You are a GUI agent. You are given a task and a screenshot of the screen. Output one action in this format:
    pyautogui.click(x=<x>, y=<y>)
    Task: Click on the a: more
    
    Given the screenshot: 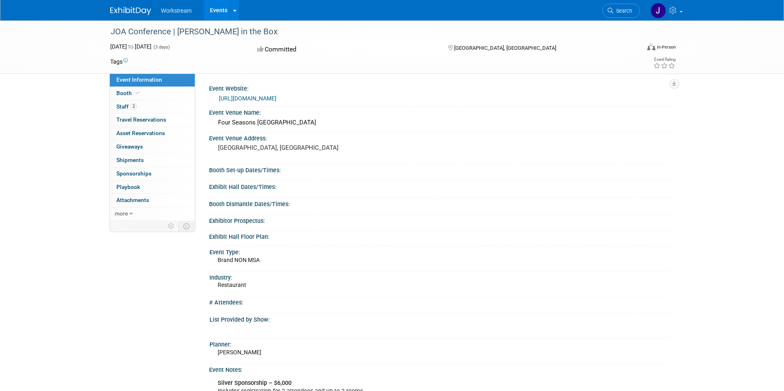 What is the action you would take?
    pyautogui.click(x=152, y=214)
    